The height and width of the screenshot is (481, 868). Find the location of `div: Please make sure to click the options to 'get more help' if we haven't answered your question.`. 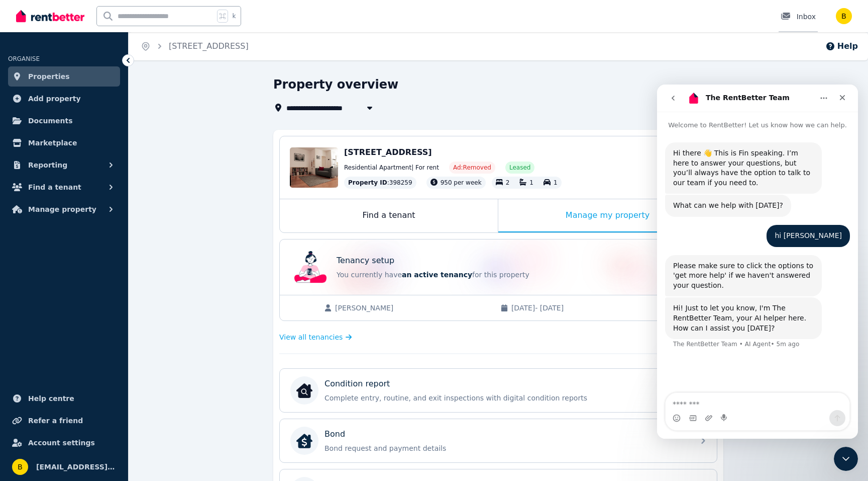

div: Please make sure to click the options to 'get more help' if we haven't answered your question. is located at coordinates (86, 191).